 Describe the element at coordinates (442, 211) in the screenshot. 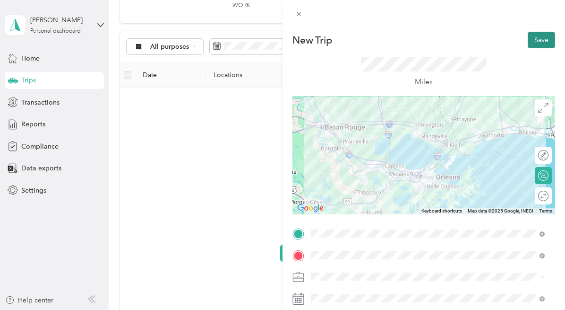

I see `button: Keyboard shortcuts` at that location.